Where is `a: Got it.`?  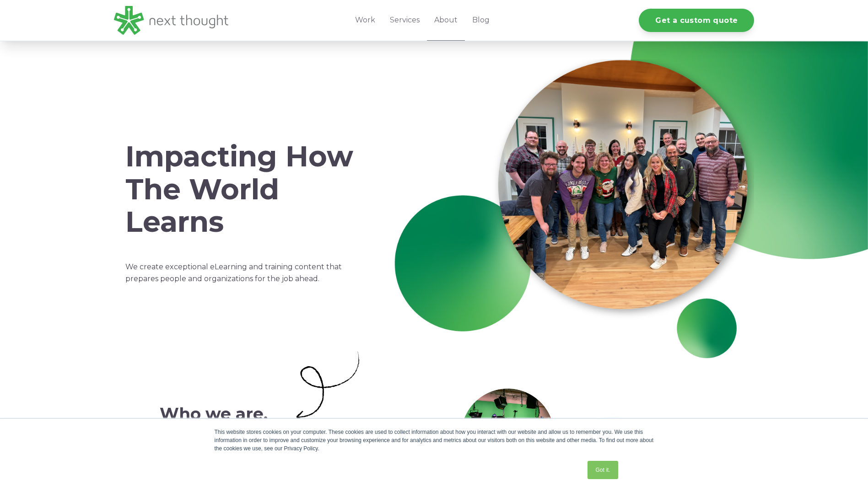 a: Got it. is located at coordinates (602, 470).